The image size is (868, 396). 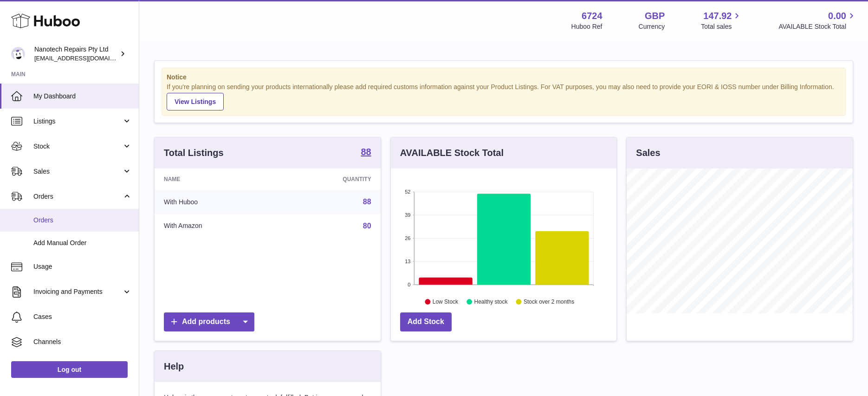 What do you see at coordinates (409, 284) in the screenshot?
I see `text: 0` at bounding box center [409, 284].